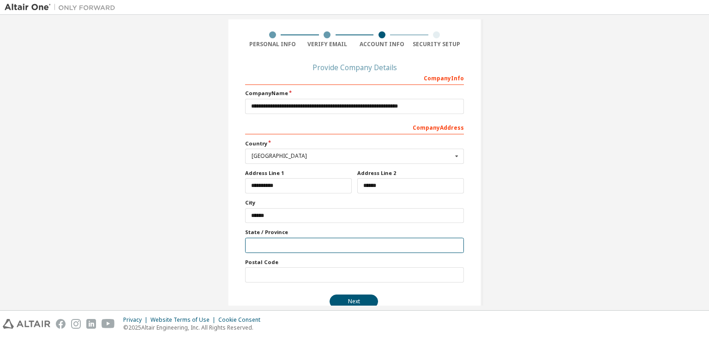 Image resolution: width=709 pixels, height=337 pixels. Describe the element at coordinates (61, 324) in the screenshot. I see `img: facebook.svg` at that location.